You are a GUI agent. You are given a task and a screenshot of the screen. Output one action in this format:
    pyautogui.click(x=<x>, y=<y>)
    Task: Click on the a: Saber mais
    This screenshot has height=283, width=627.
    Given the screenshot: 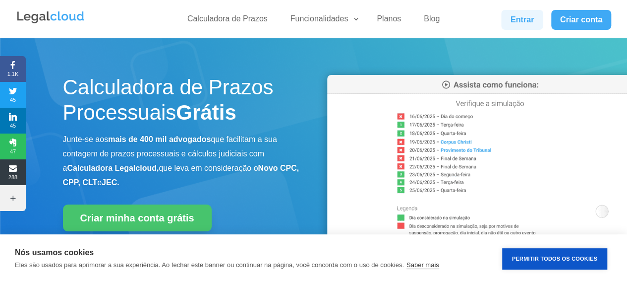 What is the action you would take?
    pyautogui.click(x=423, y=265)
    